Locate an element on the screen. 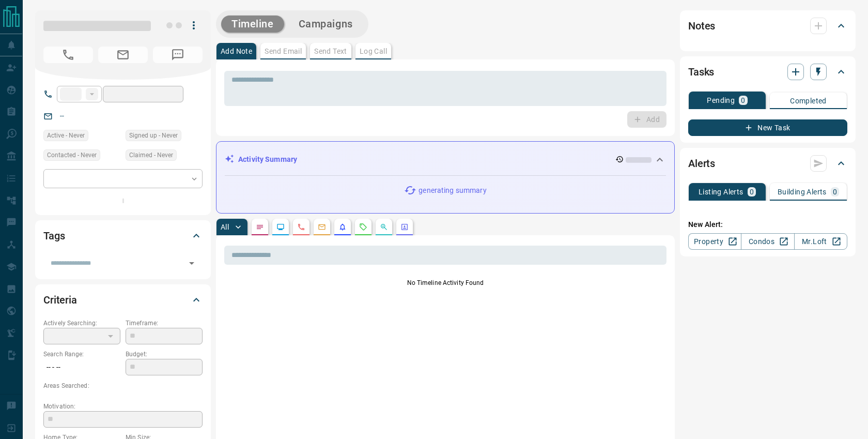  svg: Agent Actions is located at coordinates (404, 227).